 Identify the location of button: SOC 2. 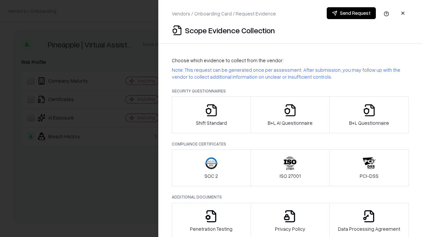
(211, 168).